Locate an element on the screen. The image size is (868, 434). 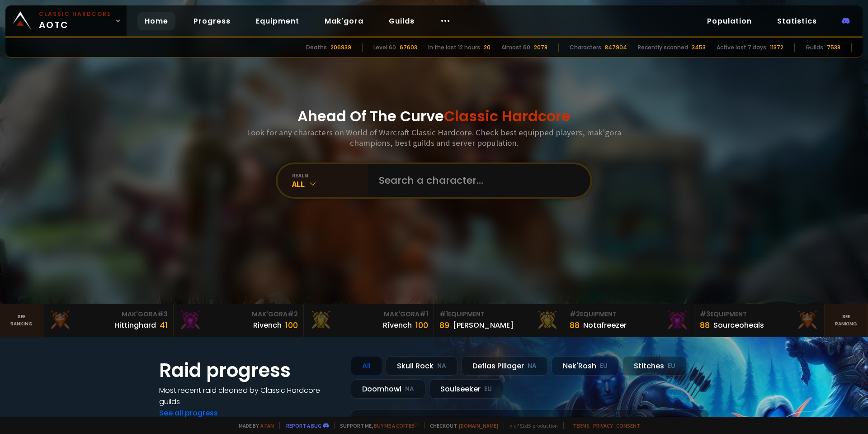
div: Guilds is located at coordinates (815, 47).